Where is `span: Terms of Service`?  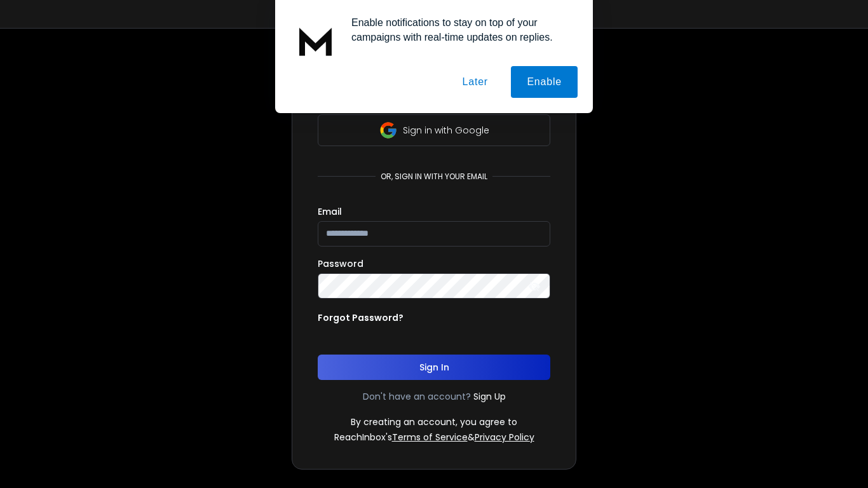 span: Terms of Service is located at coordinates (430, 437).